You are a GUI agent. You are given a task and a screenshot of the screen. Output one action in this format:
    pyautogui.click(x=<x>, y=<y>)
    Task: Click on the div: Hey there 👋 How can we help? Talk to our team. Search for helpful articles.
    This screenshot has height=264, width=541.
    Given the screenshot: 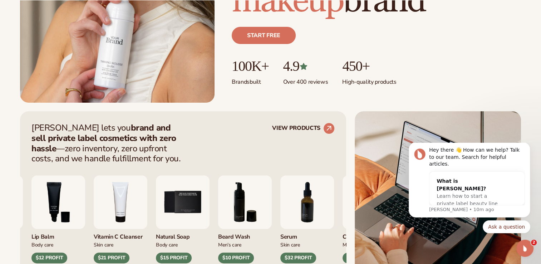 What is the action you would take?
    pyautogui.click(x=79, y=14)
    